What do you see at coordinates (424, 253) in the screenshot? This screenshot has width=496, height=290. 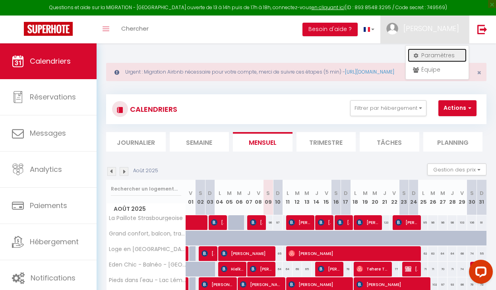 I see `div: 62` at bounding box center [424, 253].